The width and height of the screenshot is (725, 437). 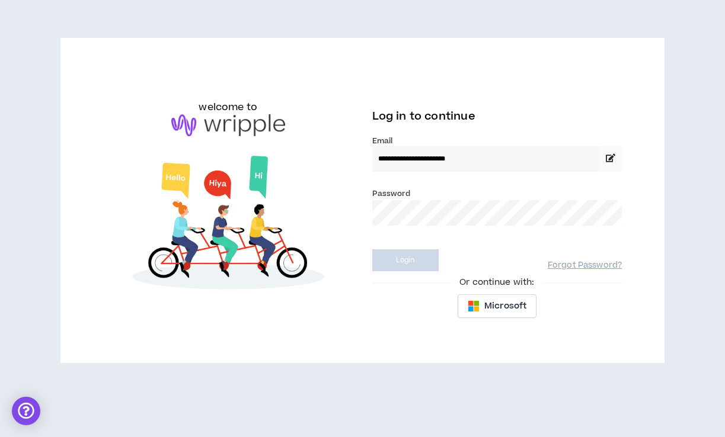 What do you see at coordinates (424, 116) in the screenshot?
I see `span: Log in to continue` at bounding box center [424, 116].